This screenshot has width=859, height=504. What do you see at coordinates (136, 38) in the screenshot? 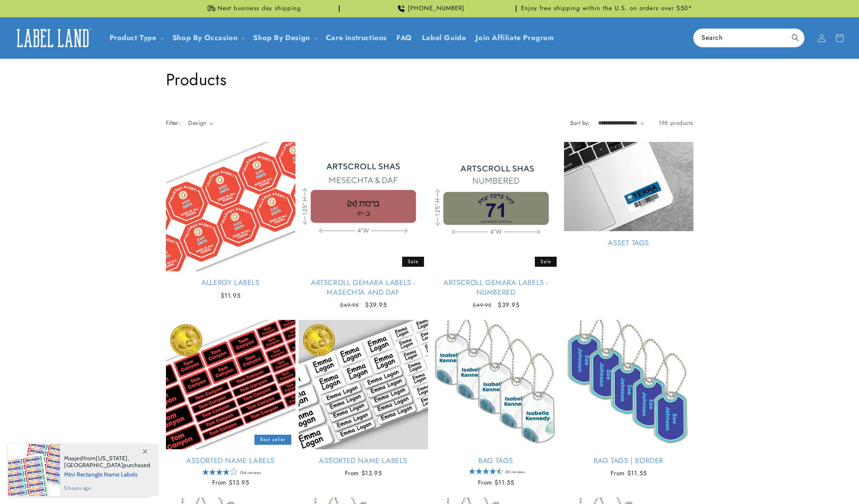
I see `summary: Product Type` at bounding box center [136, 38].